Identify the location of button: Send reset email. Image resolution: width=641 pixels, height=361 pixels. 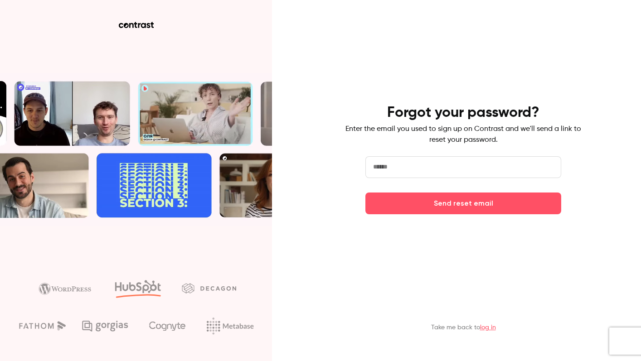
(463, 203).